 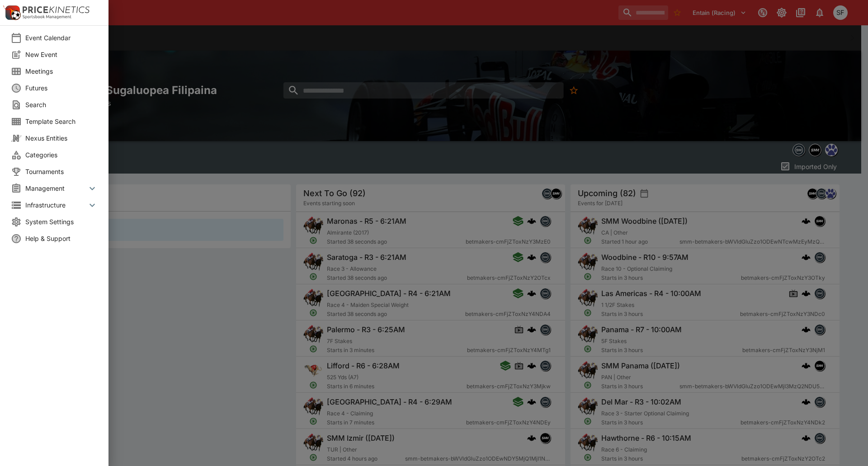 I want to click on img: Sportsbook Management, so click(x=47, y=17).